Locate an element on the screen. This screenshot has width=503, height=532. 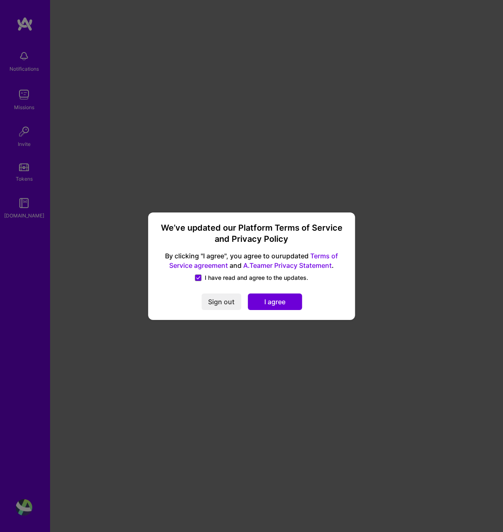
a: A.Teamer Privacy Statement is located at coordinates (287, 266).